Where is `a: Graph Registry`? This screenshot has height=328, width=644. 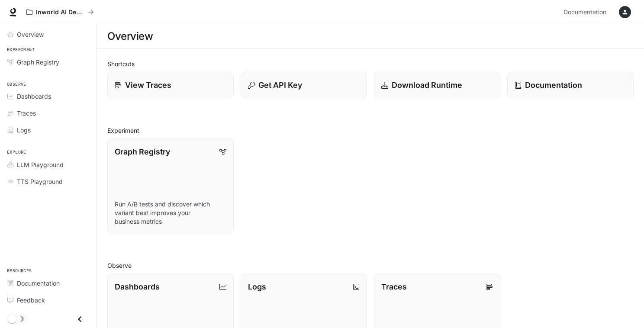 a: Graph Registry is located at coordinates (48, 62).